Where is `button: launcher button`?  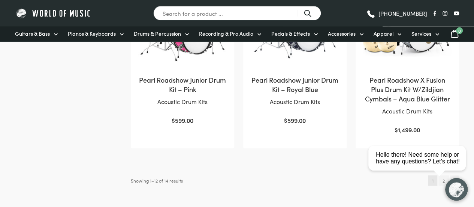 button: launcher button is located at coordinates (91, 65).